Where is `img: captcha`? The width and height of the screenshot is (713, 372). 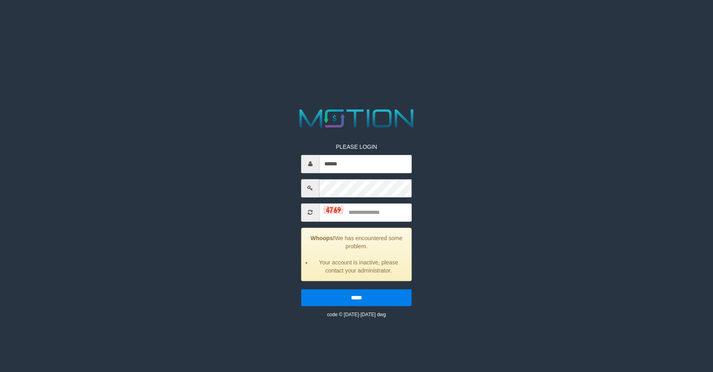
img: captcha is located at coordinates (333, 210).